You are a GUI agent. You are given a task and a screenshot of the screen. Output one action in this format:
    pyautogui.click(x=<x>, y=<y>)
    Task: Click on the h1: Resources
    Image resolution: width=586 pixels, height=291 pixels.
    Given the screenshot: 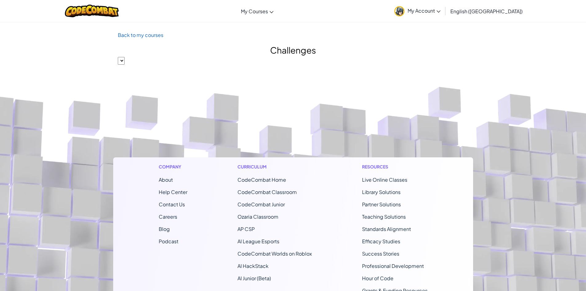 What is the action you would take?
    pyautogui.click(x=395, y=166)
    